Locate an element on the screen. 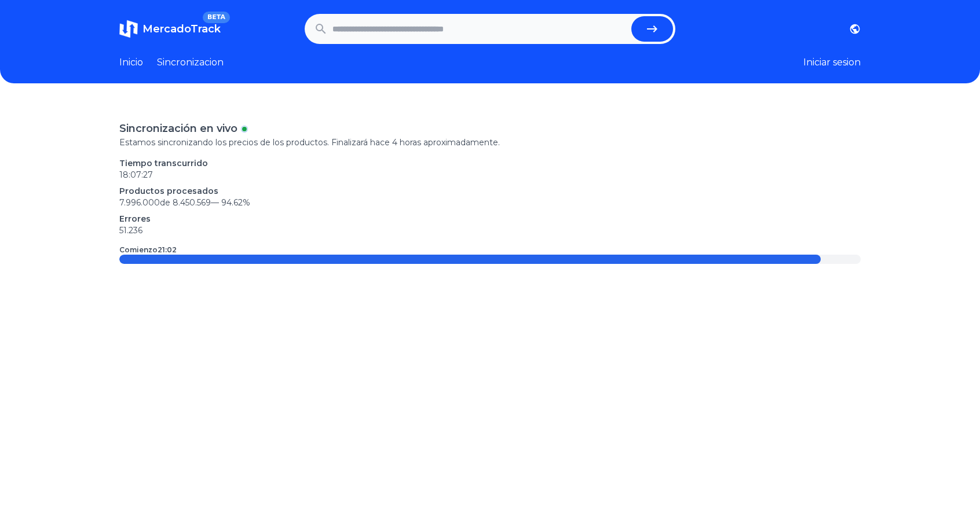 Image resolution: width=980 pixels, height=511 pixels. p: Estamos sincronizando los precios de los productos. Finalizará hace 4 horas aproximadamente. is located at coordinates (490, 142).